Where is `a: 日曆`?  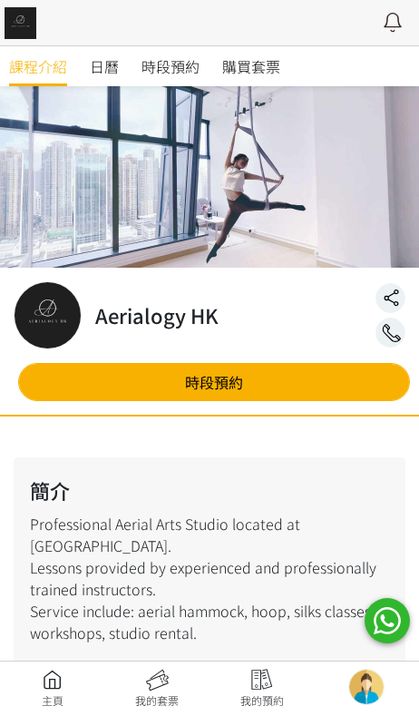 a: 日曆 is located at coordinates (104, 66).